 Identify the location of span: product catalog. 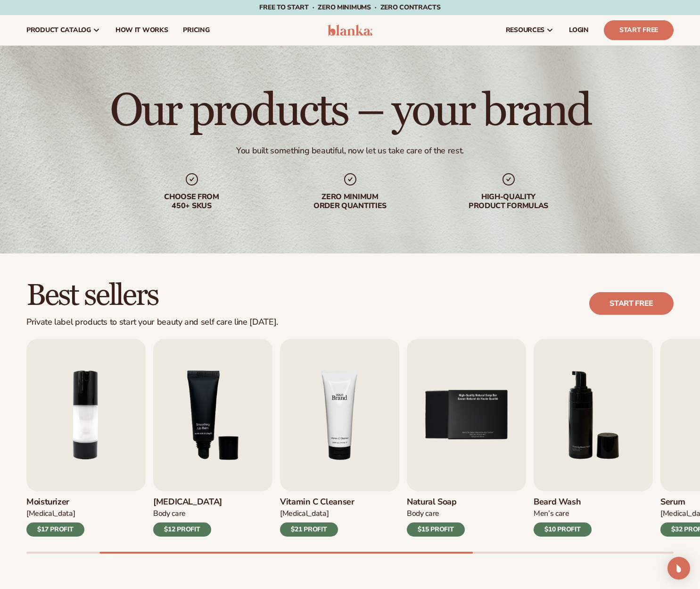
(58, 30).